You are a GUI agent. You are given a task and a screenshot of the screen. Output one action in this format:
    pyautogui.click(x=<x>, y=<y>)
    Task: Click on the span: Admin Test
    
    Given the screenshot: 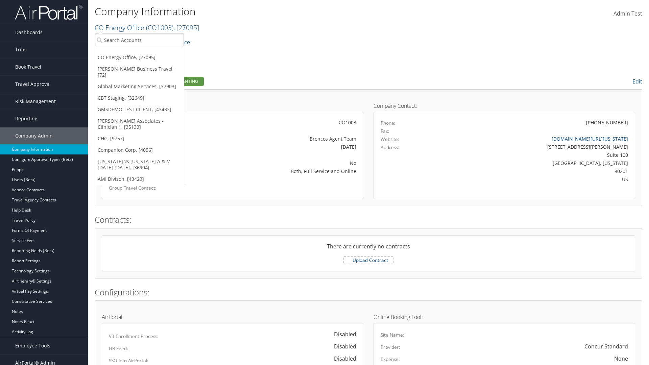 What is the action you would take?
    pyautogui.click(x=628, y=14)
    